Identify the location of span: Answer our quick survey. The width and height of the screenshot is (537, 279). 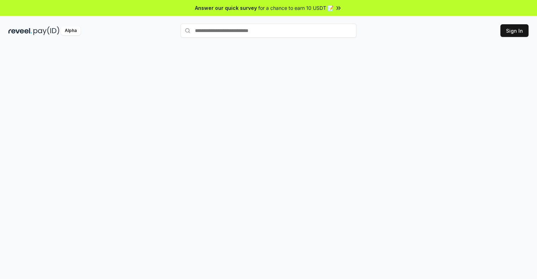
(226, 8).